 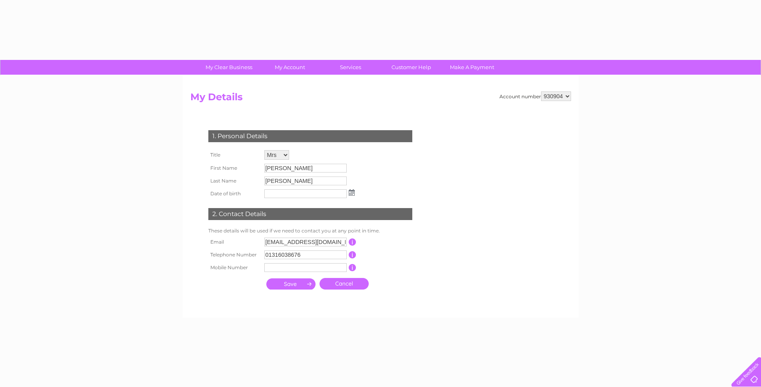 What do you see at coordinates (344, 284) in the screenshot?
I see `a: Cancel` at bounding box center [344, 284].